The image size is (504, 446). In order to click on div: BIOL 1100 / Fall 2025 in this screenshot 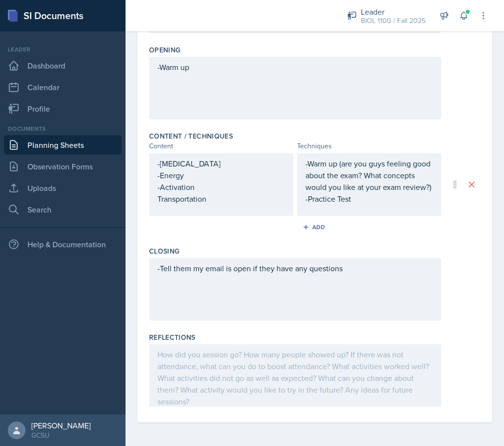, I will do `click(393, 21)`.